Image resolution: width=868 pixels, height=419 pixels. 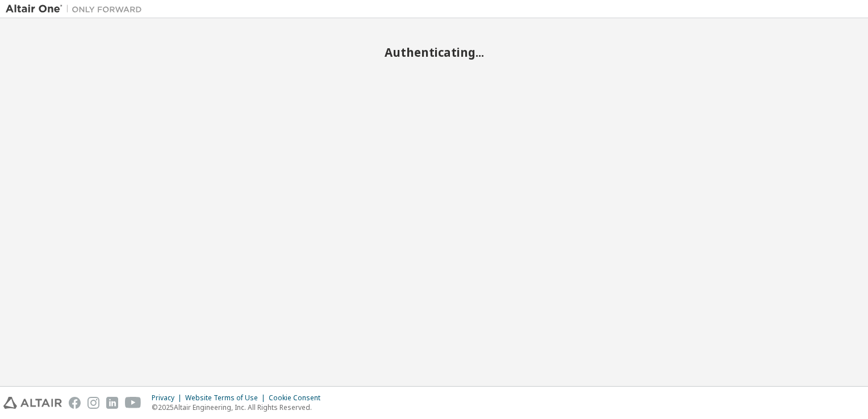 I want to click on div: Privacy, so click(x=168, y=398).